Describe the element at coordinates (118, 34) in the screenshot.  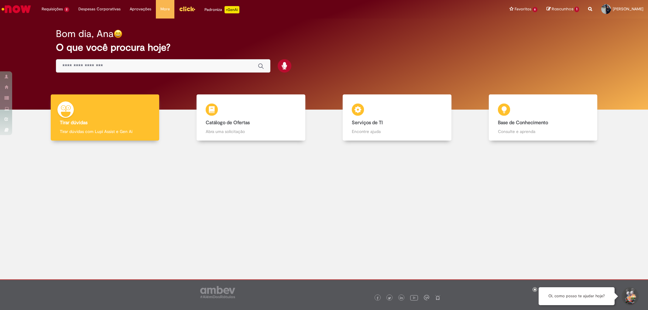
I see `img: happy-face.png` at that location.